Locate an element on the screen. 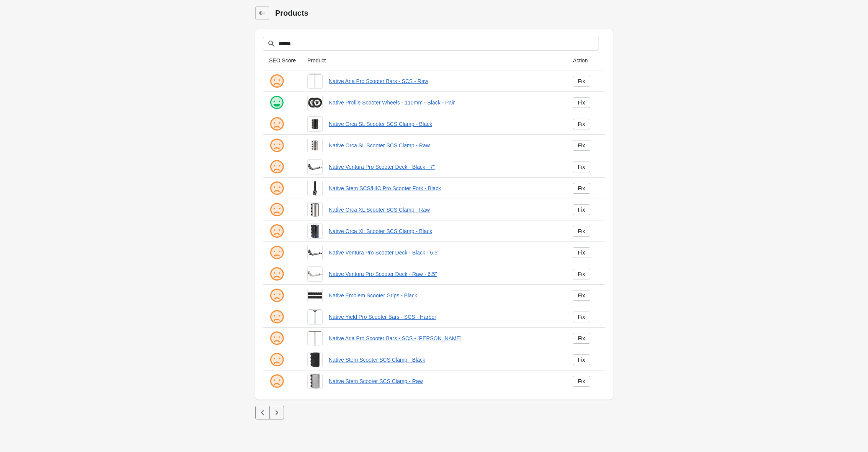  a: Native Yield Pro Scooter Bars - SCS - Harbor is located at coordinates (445, 317).